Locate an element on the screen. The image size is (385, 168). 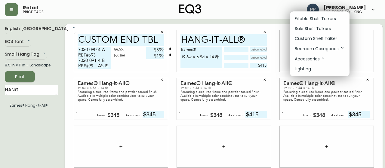
p: Lighting is located at coordinates (303, 69).